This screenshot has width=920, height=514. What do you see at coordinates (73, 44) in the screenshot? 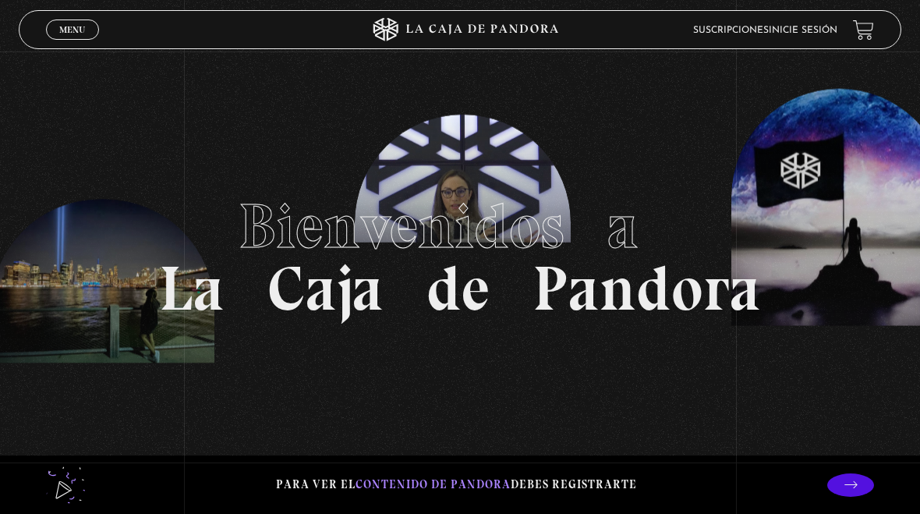
I see `span: Cerrar` at bounding box center [73, 44].